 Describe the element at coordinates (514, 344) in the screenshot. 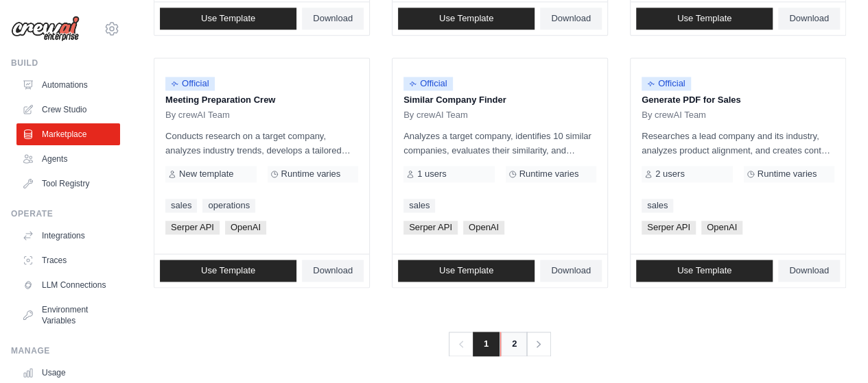

I see `a: 2` at that location.